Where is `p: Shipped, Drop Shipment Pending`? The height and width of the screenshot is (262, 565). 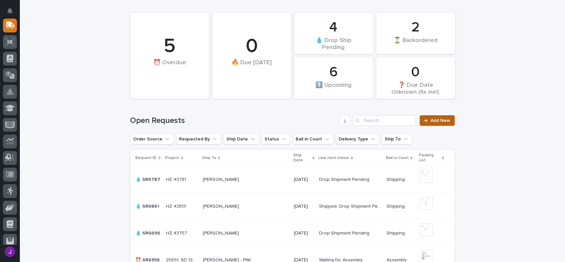 p: Shipped, Drop Shipment Pending is located at coordinates (351, 205).